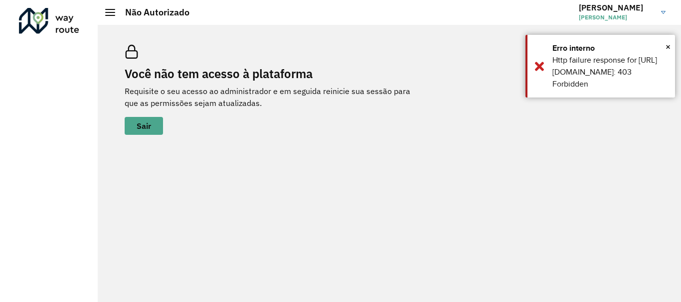 This screenshot has width=681, height=302. I want to click on h2: Você não tem acesso à plataforma, so click(274, 74).